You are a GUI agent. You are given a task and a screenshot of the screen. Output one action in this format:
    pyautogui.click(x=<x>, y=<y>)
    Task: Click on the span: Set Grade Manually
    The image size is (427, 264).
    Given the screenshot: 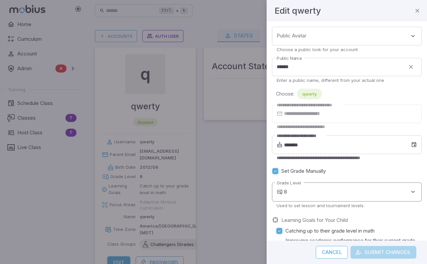 What is the action you would take?
    pyautogui.click(x=303, y=171)
    